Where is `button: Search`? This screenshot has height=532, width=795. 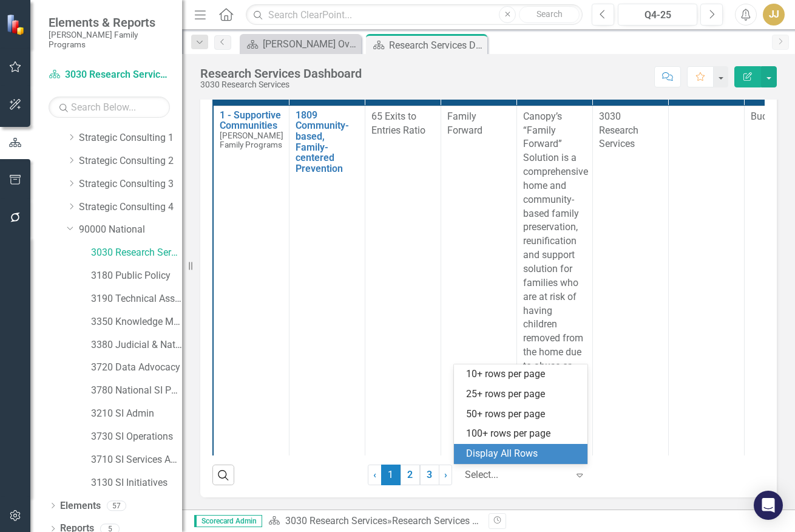
button: Search is located at coordinates (549, 14).